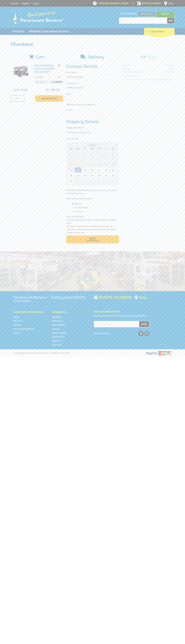  I want to click on a: Go to the Privacy page, so click(17, 332).